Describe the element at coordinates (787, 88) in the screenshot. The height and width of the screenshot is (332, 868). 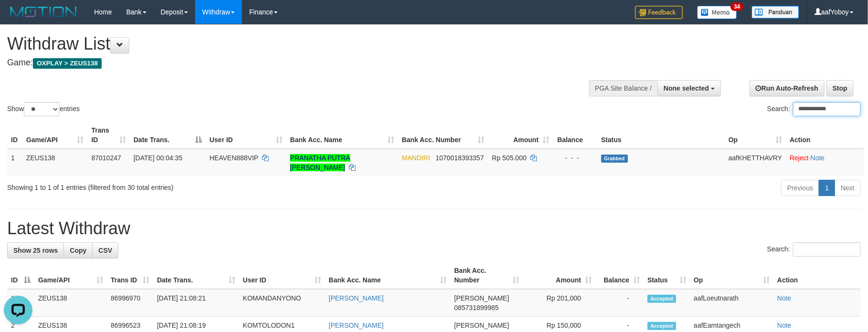
I see `a: Run Auto-Refresh` at that location.